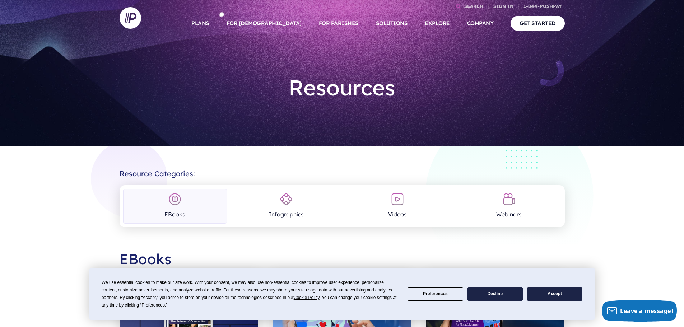  I want to click on h2: EBooks, so click(342, 259).